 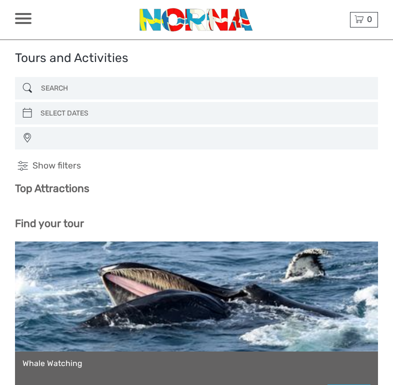 What do you see at coordinates (52, 188) in the screenshot?
I see `b: Top Attractions` at bounding box center [52, 188].